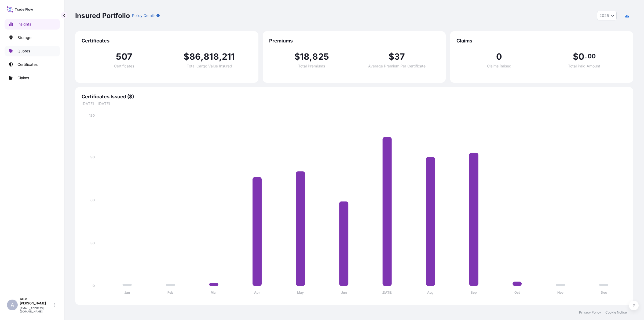 Image resolution: width=644 pixels, height=320 pixels. Describe the element at coordinates (214, 292) in the screenshot. I see `tspan: Mar` at that location.